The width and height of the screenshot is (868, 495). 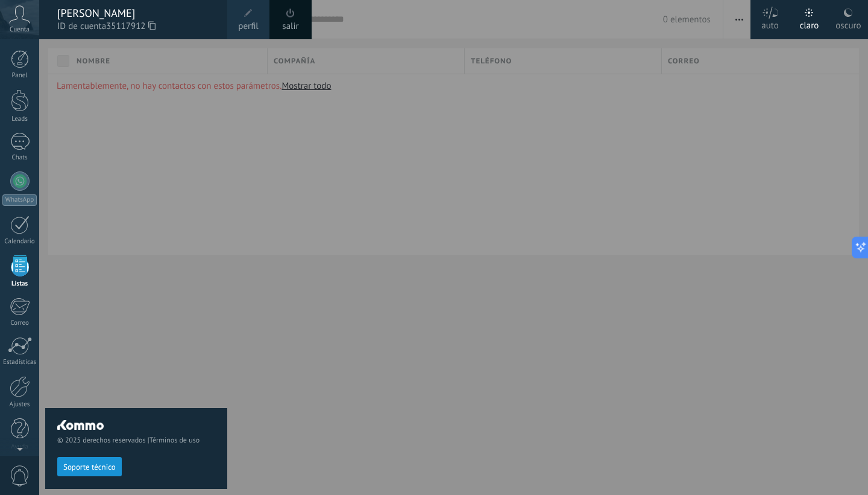 I want to click on span: 35117912, so click(x=131, y=27).